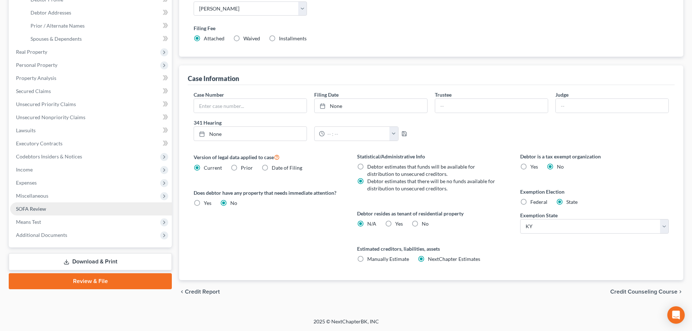  Describe the element at coordinates (252, 38) in the screenshot. I see `span: Waived` at that location.